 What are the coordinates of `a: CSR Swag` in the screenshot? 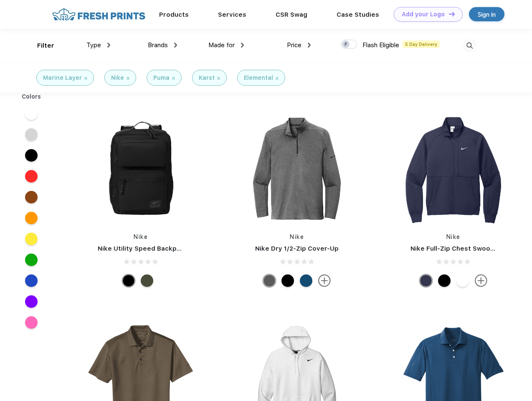 It's located at (291, 14).